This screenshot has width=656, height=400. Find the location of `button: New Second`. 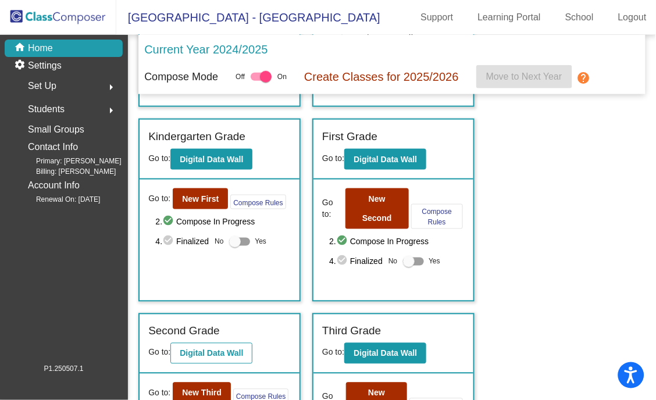

button: New Second is located at coordinates (377, 209).